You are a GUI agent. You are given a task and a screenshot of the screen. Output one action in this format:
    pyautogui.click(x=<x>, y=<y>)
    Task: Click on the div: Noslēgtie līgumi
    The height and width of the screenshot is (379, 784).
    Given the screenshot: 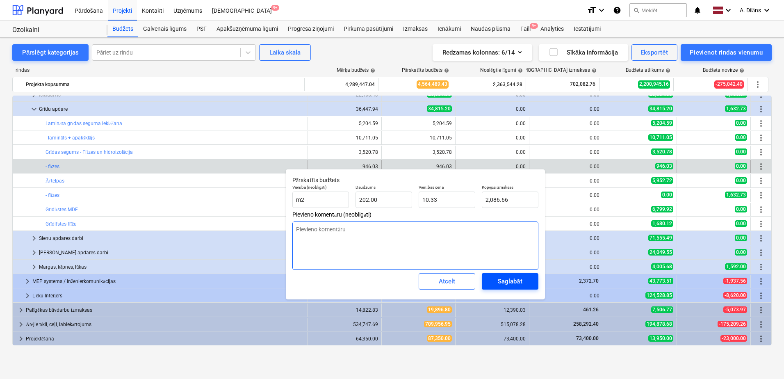 What is the action you would take?
    pyautogui.click(x=501, y=70)
    